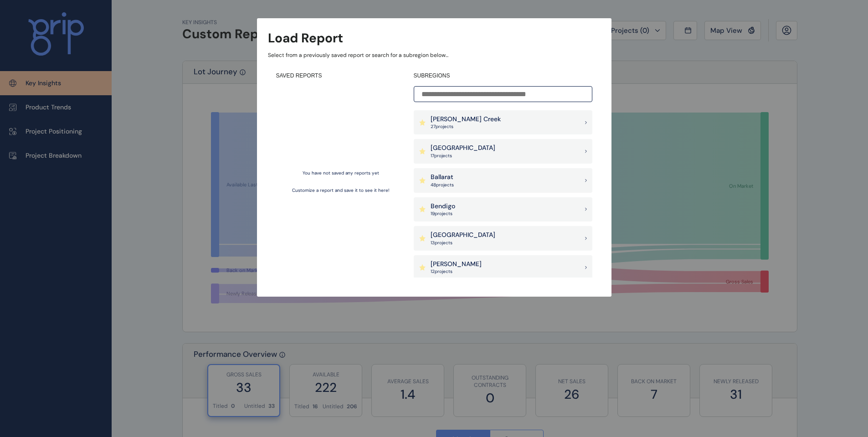 The height and width of the screenshot is (437, 868). What do you see at coordinates (341, 190) in the screenshot?
I see `p: Customize a report and save it to see it here!` at bounding box center [341, 190].